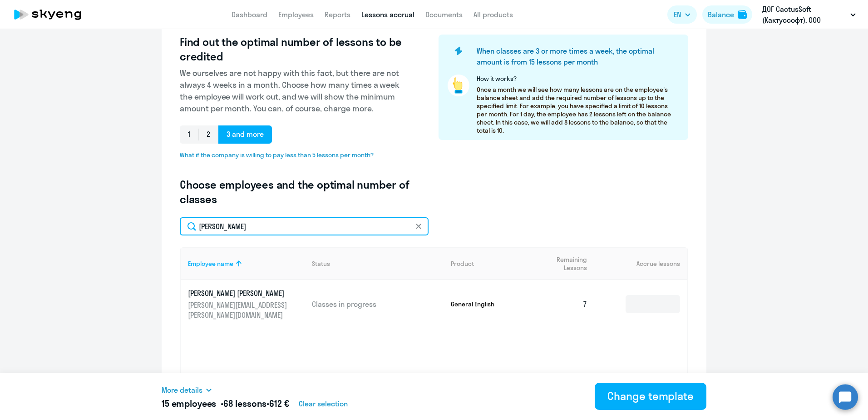  I want to click on a: Dashboard, so click(249, 15).